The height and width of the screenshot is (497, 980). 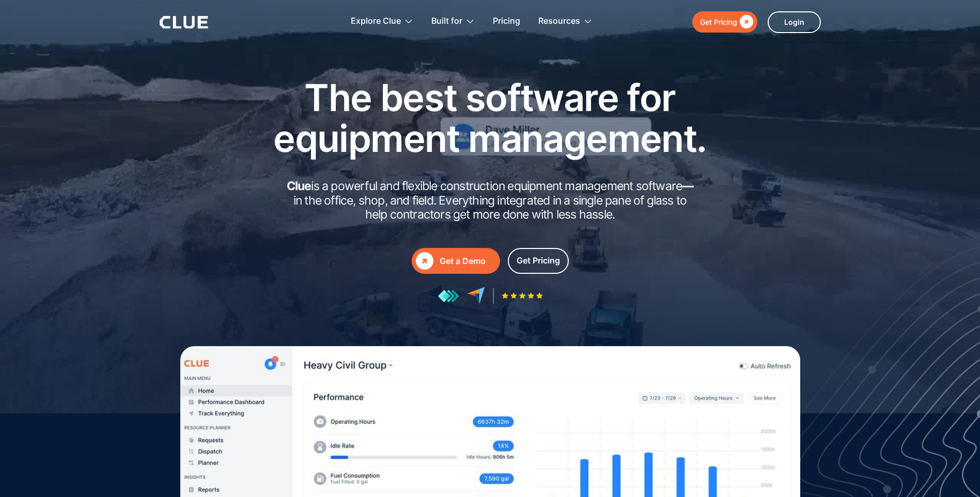 What do you see at coordinates (299, 186) in the screenshot?
I see `strong: Clue` at bounding box center [299, 186].